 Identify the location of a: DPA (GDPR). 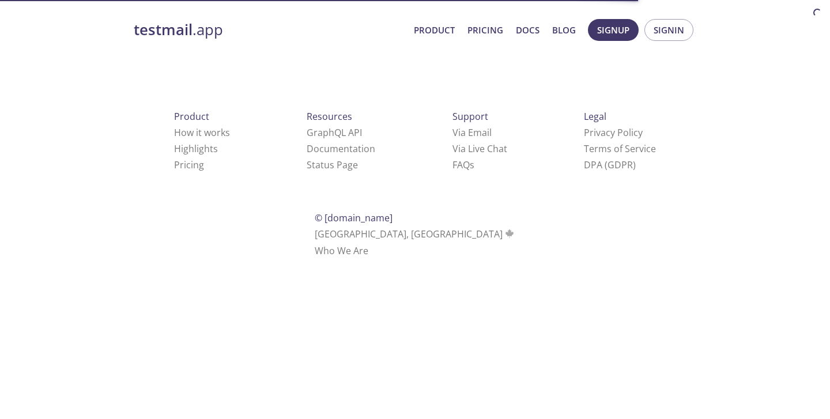
(610, 165).